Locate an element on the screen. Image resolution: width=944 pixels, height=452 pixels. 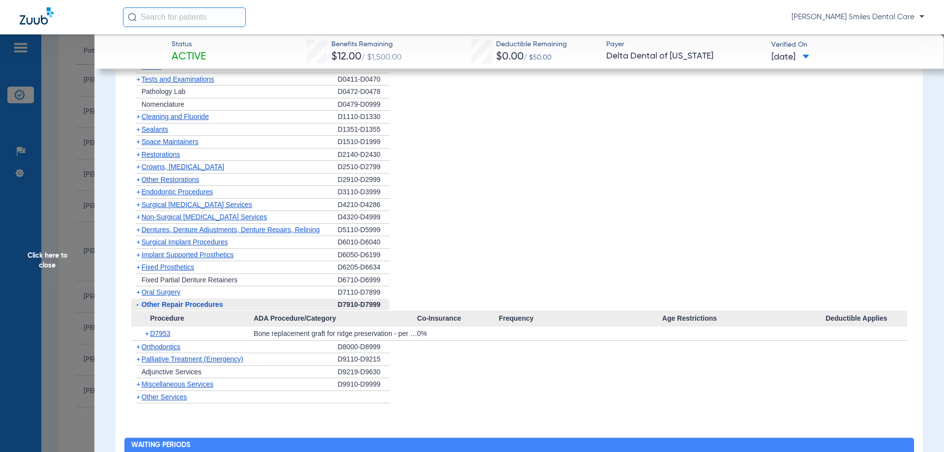
span: Co-Insurance is located at coordinates (458, 319).